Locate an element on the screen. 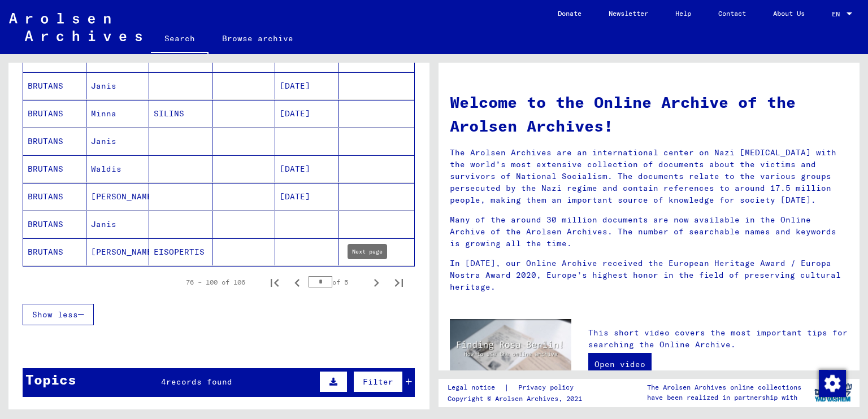 The height and width of the screenshot is (419, 868). div: of 5 is located at coordinates (337, 281).